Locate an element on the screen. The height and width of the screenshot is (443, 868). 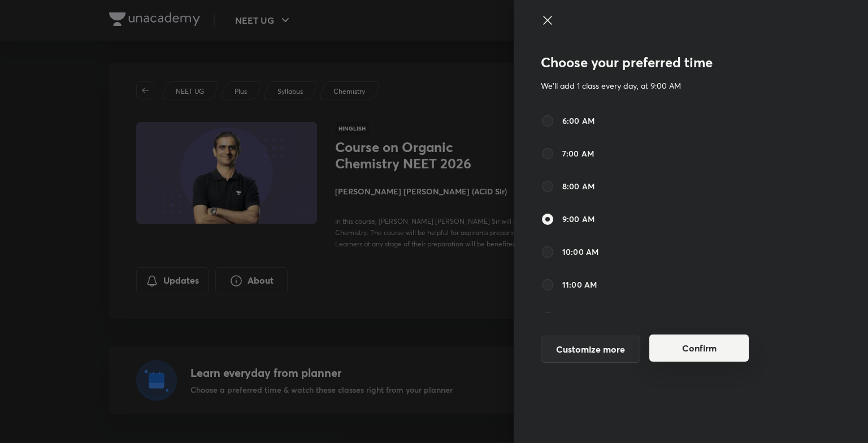
span: 11:00 AM is located at coordinates (579, 284).